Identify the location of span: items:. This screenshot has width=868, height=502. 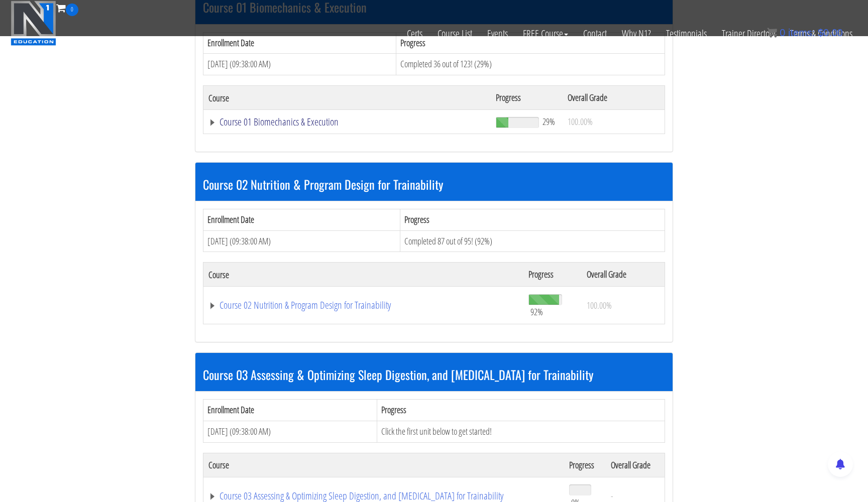
(801, 33).